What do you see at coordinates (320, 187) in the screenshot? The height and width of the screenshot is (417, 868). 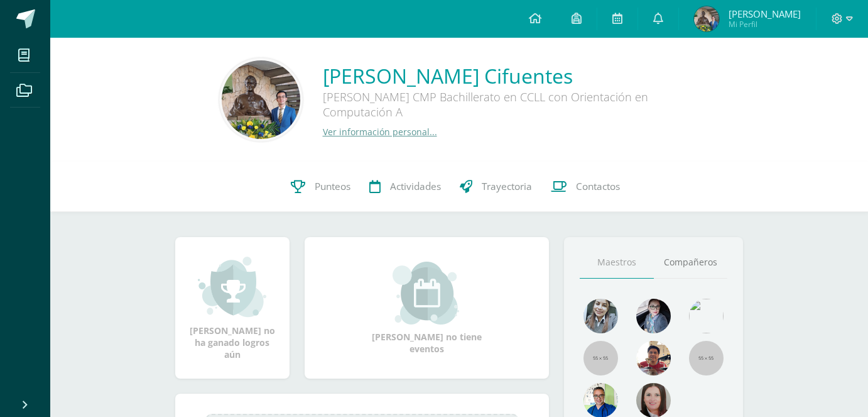 I see `a: Punteos` at bounding box center [320, 187].